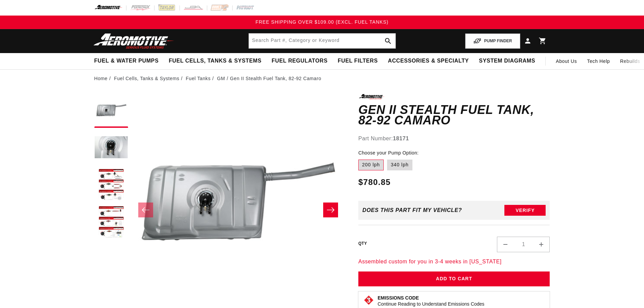 The width and height of the screenshot is (644, 308). Describe the element at coordinates (454, 115) in the screenshot. I see `h1: Gen II Stealth Fuel Tank, 82-92 Camaro` at that location.